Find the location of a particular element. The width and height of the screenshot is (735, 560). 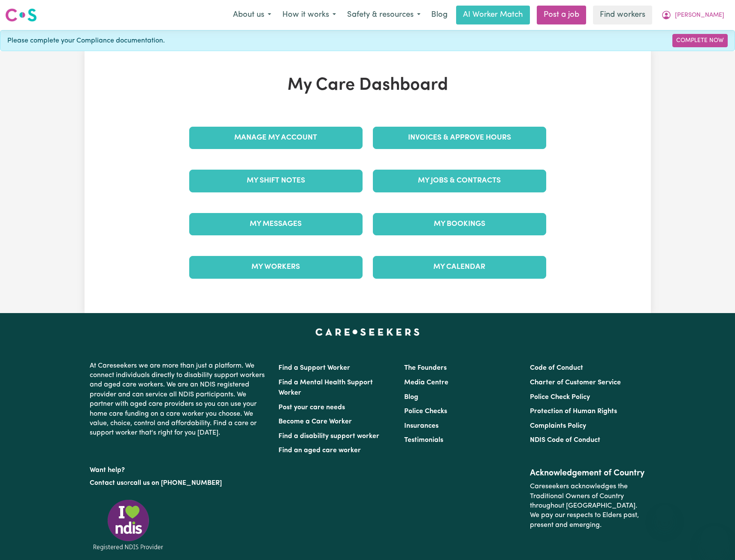

a: Code of Conduct is located at coordinates (557, 368).